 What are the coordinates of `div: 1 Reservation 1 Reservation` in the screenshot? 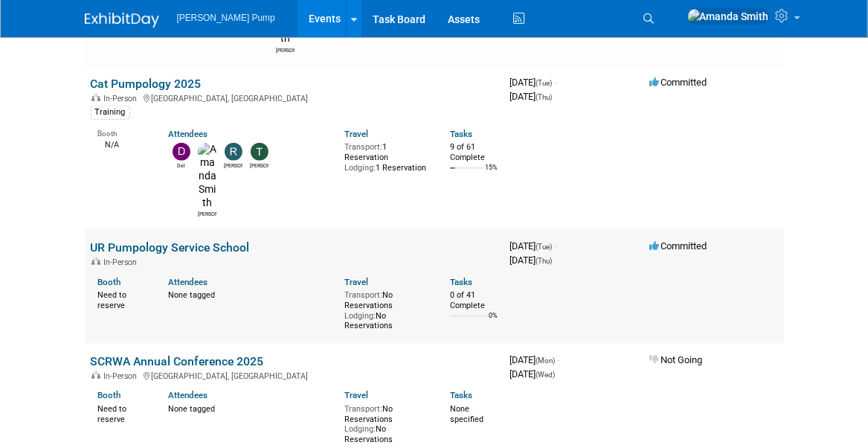 It's located at (387, 156).